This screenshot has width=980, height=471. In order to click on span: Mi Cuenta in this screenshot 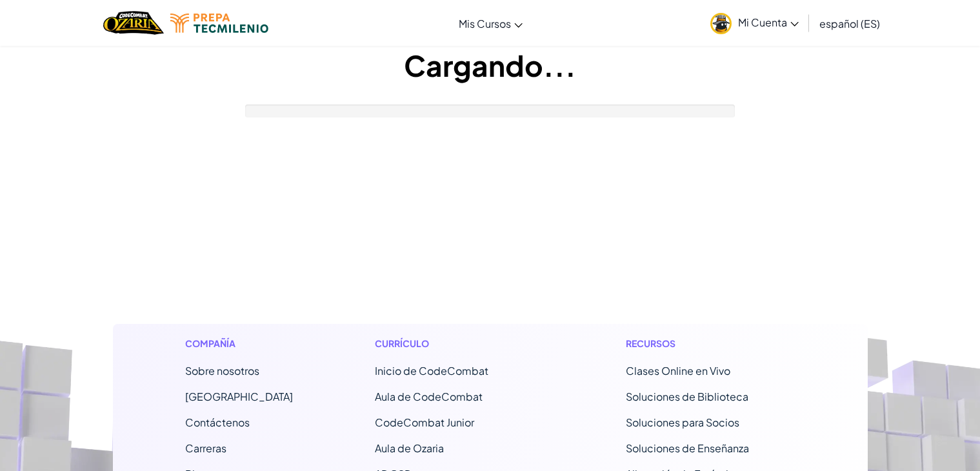, I will do `click(769, 22)`.